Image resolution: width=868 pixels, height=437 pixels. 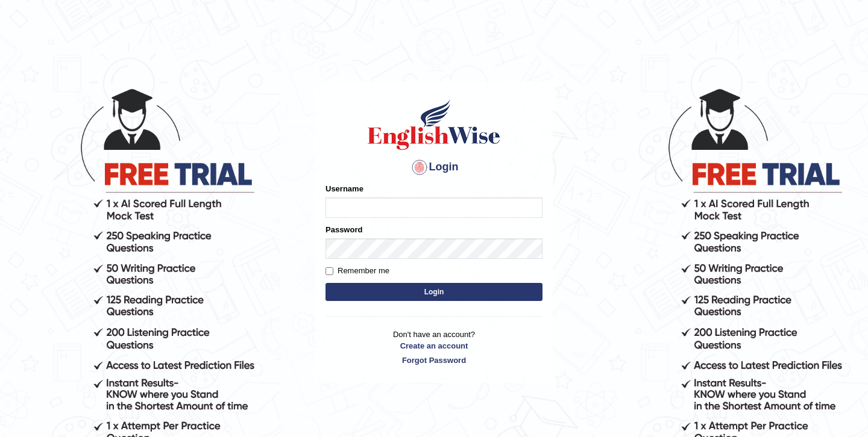 What do you see at coordinates (434, 360) in the screenshot?
I see `a: Forgot Password` at bounding box center [434, 360].